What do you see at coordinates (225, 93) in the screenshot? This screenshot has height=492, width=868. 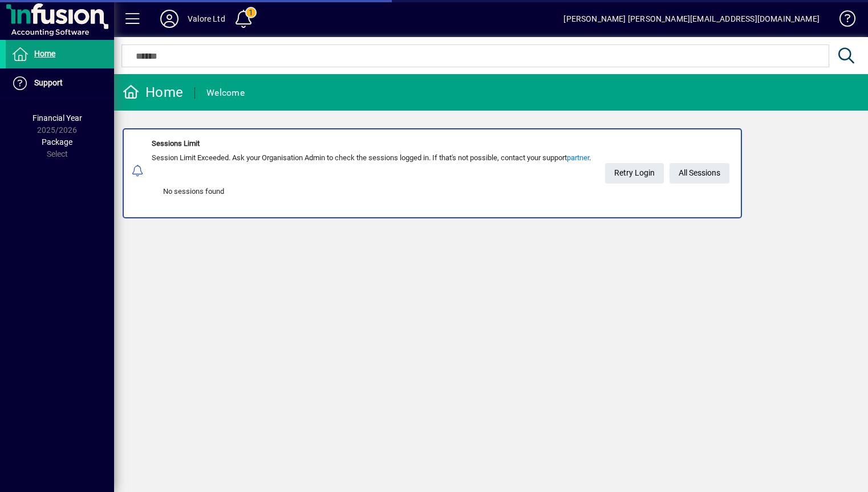 I see `div: Welcome` at bounding box center [225, 93].